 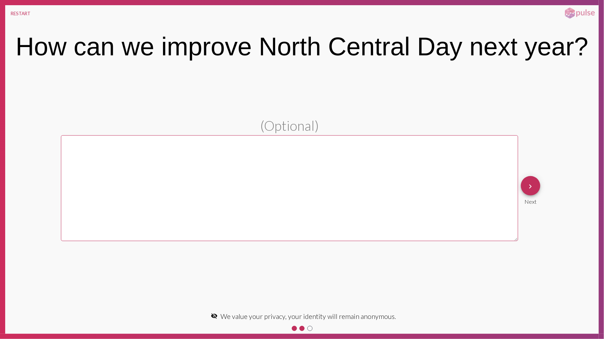 I want to click on mat-icon: visibility_off, so click(x=214, y=316).